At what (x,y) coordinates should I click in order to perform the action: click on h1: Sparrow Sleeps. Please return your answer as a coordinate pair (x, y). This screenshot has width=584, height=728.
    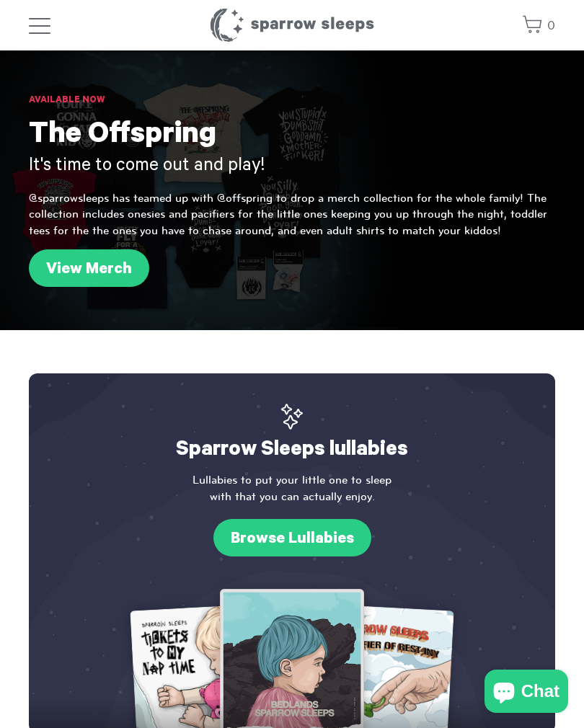
    Looking at the image, I should click on (292, 26).